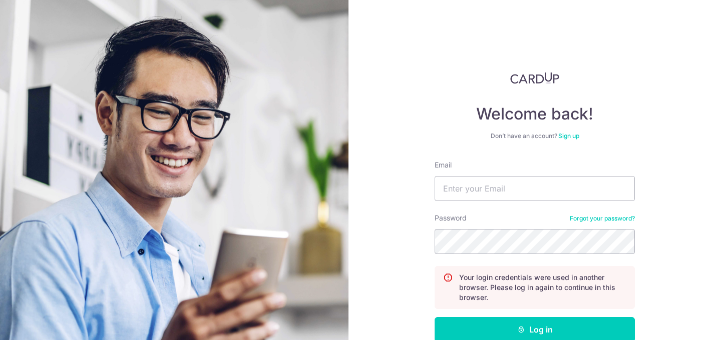  Describe the element at coordinates (443, 165) in the screenshot. I see `label: Email` at that location.